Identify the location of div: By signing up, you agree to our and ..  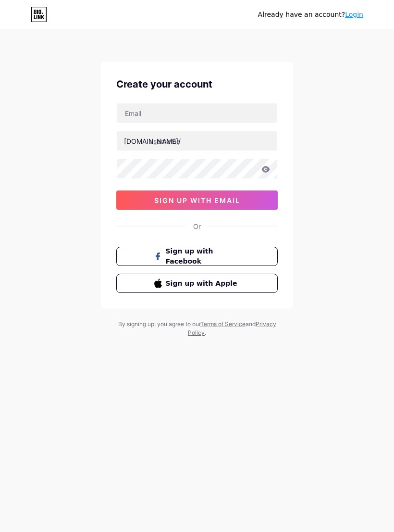
(197, 328).